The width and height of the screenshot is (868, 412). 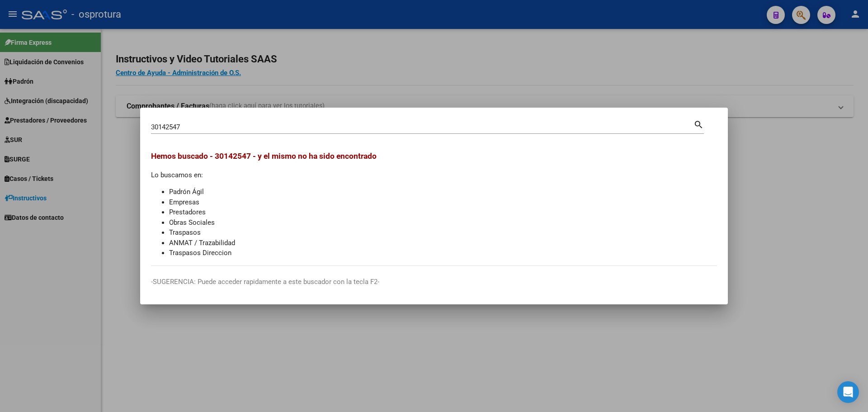 I want to click on li: Padrón Ágil, so click(x=443, y=192).